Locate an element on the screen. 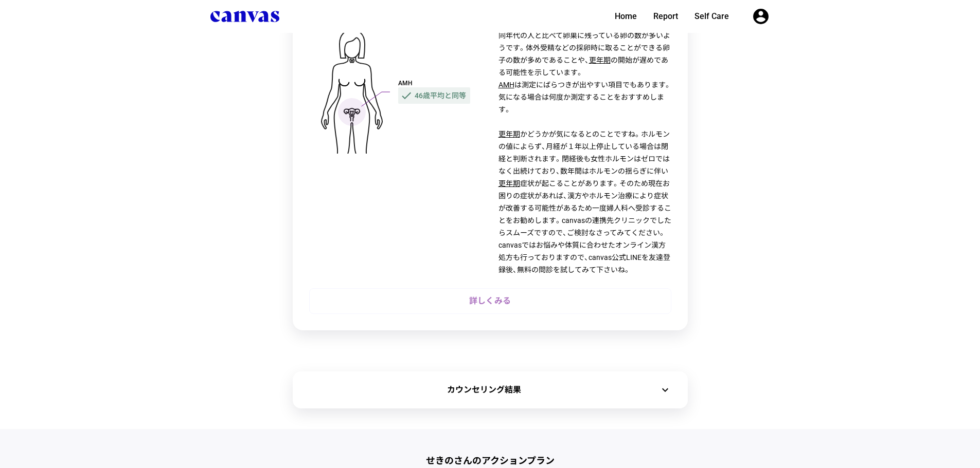 The height and width of the screenshot is (468, 980). span: 症状が起こることがあります。そのため現在お困りの症状があれば、漢方やホルモン治療により症状が改善する可能性があるため一度婦人科へ受診することをお勧めします。canvasの連携先クリニックでしたら... is located at coordinates (585, 227).